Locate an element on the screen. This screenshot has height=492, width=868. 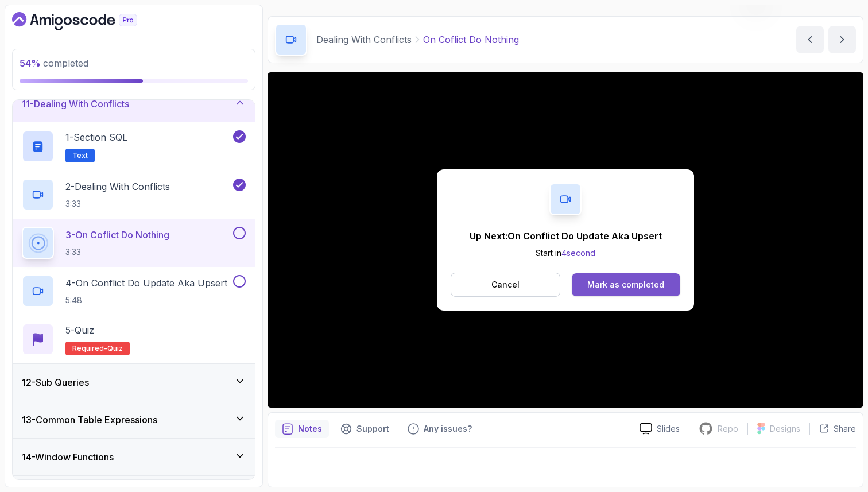
p: Up Next: On Conflict Do Update Aka Upsert is located at coordinates (565, 236).